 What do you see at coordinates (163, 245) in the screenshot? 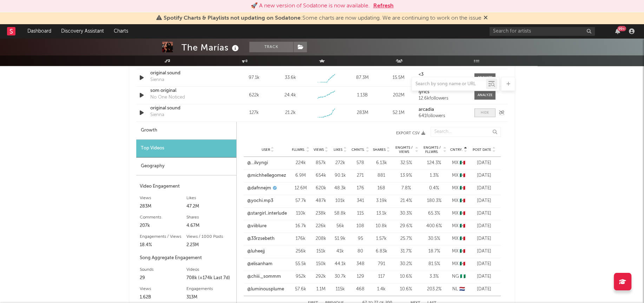
I see `div: 18.4%` at bounding box center [163, 245].